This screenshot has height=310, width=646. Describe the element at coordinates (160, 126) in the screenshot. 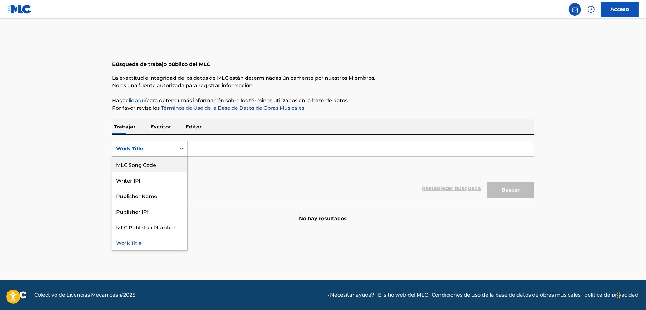

I see `font: Escritor` at that location.